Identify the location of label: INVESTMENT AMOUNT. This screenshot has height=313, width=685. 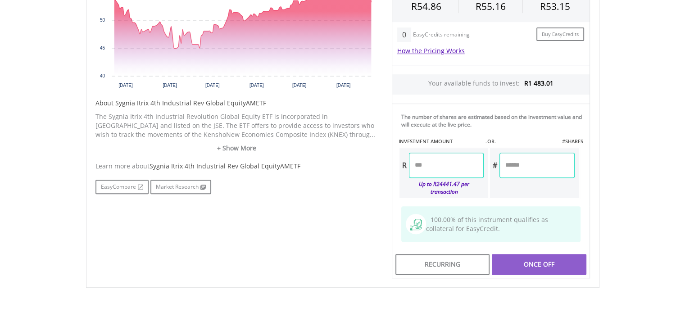
(426, 142).